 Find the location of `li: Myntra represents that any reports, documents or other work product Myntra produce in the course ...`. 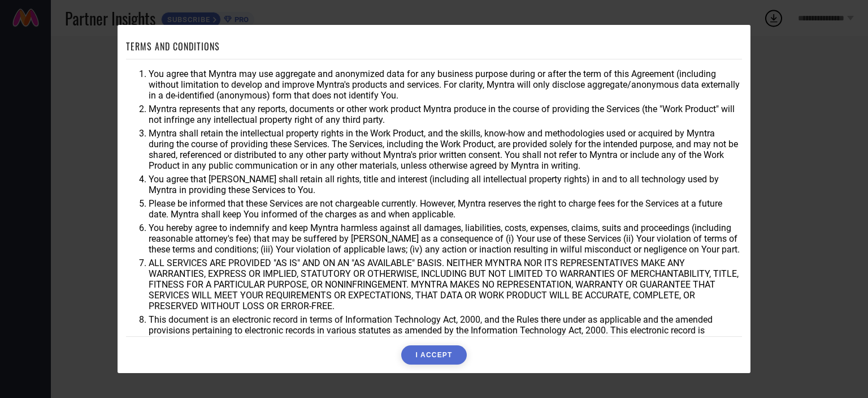

li: Myntra represents that any reports, documents or other work product Myntra produce in the course ... is located at coordinates (445, 114).